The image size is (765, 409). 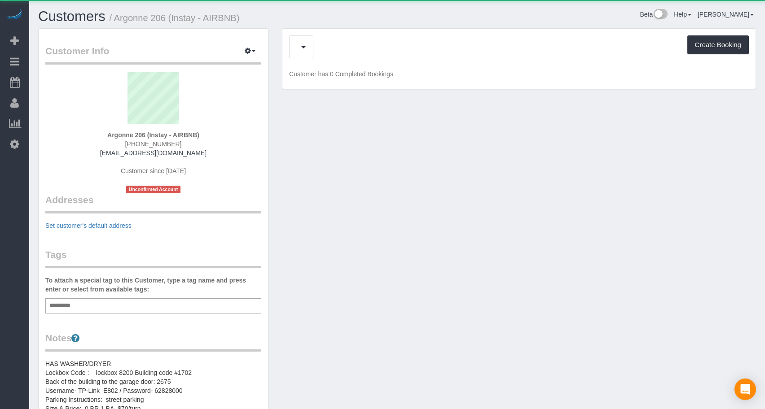 I want to click on a: Automaid Logo, so click(x=14, y=15).